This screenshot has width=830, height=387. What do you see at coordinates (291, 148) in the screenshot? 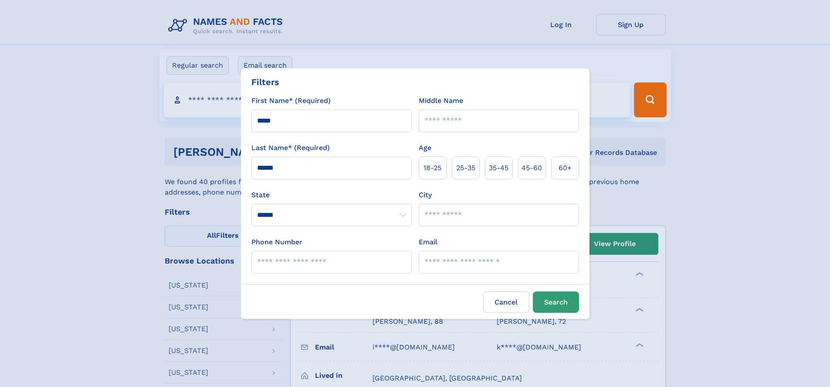
I see `label: Last Name* (Required)` at bounding box center [291, 148].